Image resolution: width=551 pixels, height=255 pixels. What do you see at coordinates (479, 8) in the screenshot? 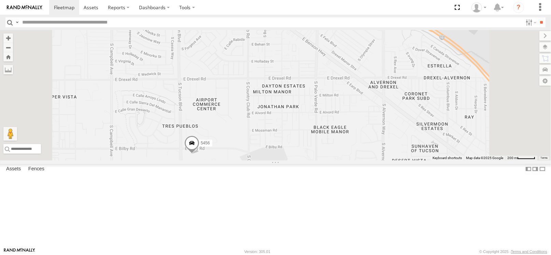
I see `div: Russell Platt` at bounding box center [479, 8].